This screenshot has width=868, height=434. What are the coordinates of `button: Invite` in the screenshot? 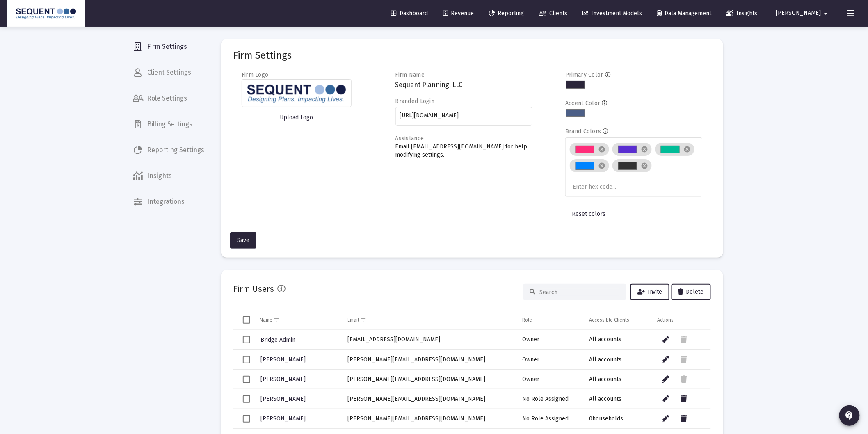 It's located at (650, 292).